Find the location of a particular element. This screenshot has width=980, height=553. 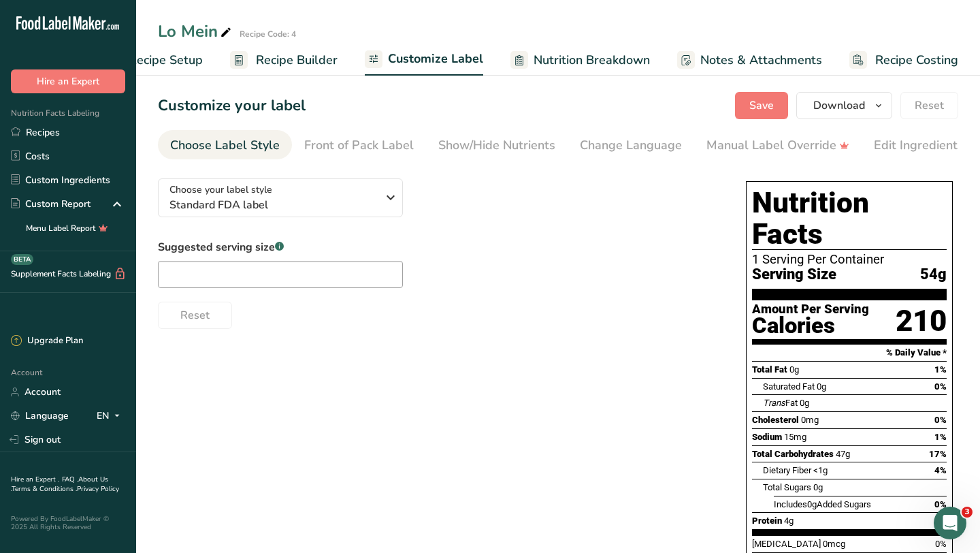

span: Standard FDA label is located at coordinates (273, 205).